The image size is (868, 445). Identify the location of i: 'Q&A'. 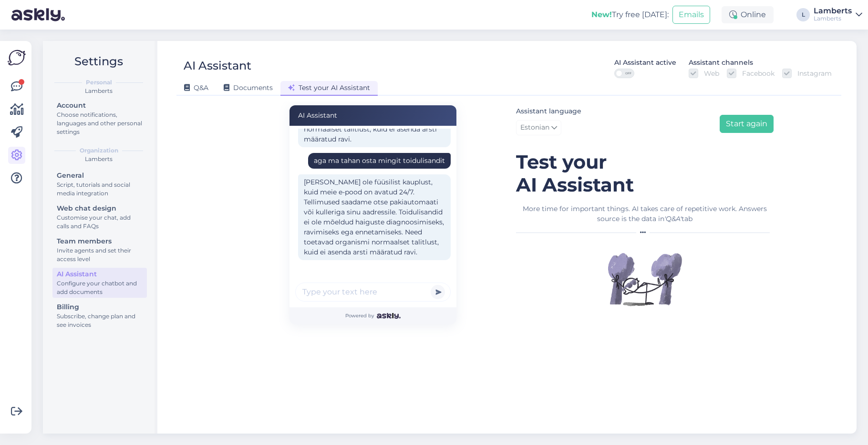
(673, 219).